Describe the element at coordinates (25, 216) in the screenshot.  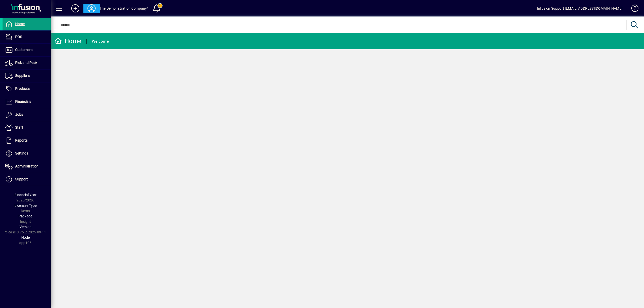
I see `span: Package` at that location.